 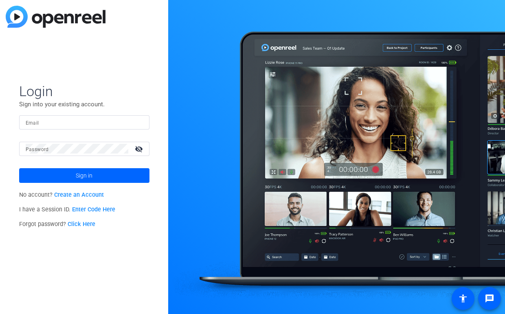 What do you see at coordinates (490, 299) in the screenshot?
I see `mat-icon: message` at bounding box center [490, 299].